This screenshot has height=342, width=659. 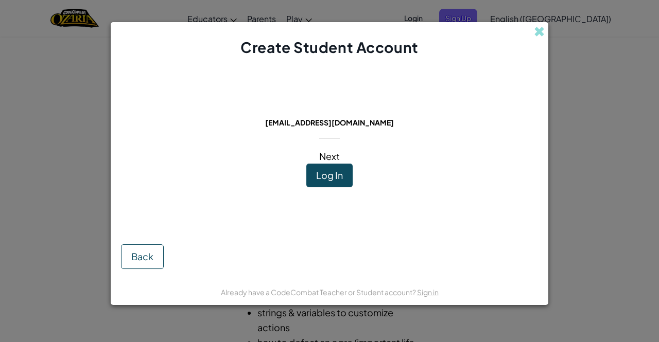 I want to click on span: Next, so click(x=330, y=156).